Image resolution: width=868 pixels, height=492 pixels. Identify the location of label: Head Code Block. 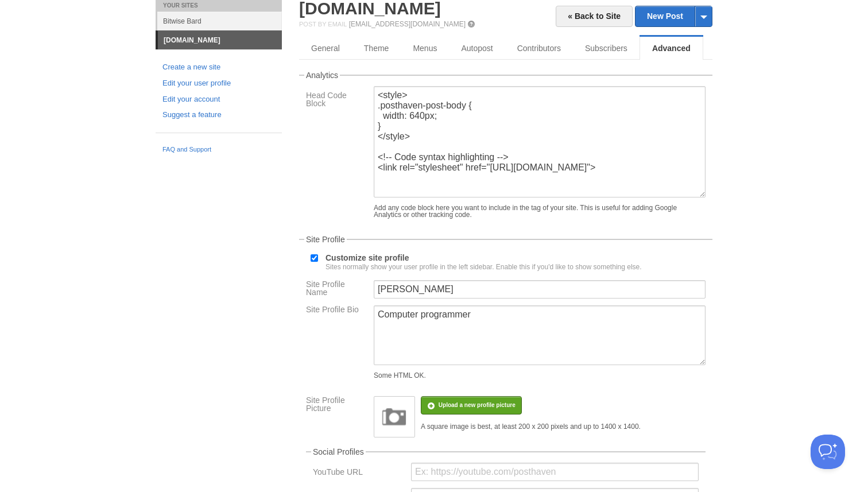
(336, 101).